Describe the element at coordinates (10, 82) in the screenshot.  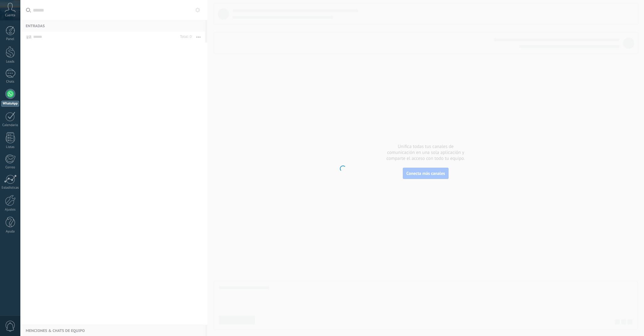
I see `div: Chats` at that location.